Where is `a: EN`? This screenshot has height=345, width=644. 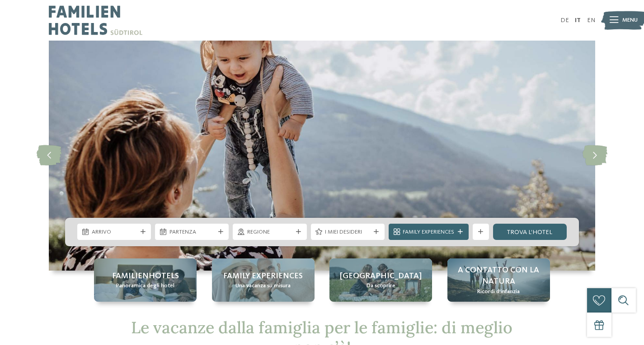
a: EN is located at coordinates (591, 20).